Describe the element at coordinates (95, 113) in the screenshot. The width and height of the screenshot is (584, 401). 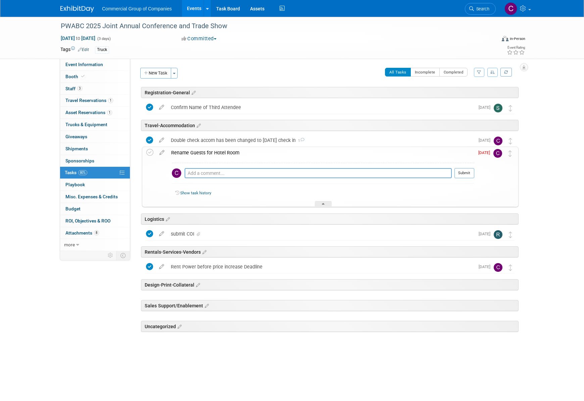
I see `a: Asset Reservations1` at that location.